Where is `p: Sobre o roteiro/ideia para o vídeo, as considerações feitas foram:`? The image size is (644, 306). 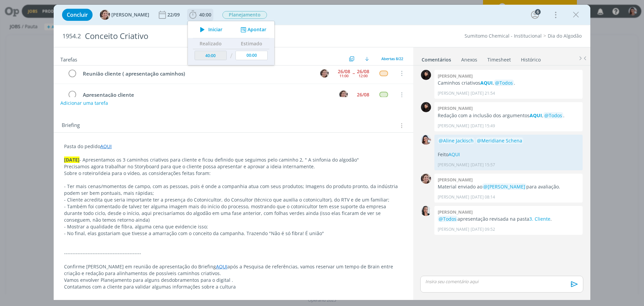
p: Sobre o roteiro/ideia para o vídeo, as considerações feitas foram: is located at coordinates (233, 173).